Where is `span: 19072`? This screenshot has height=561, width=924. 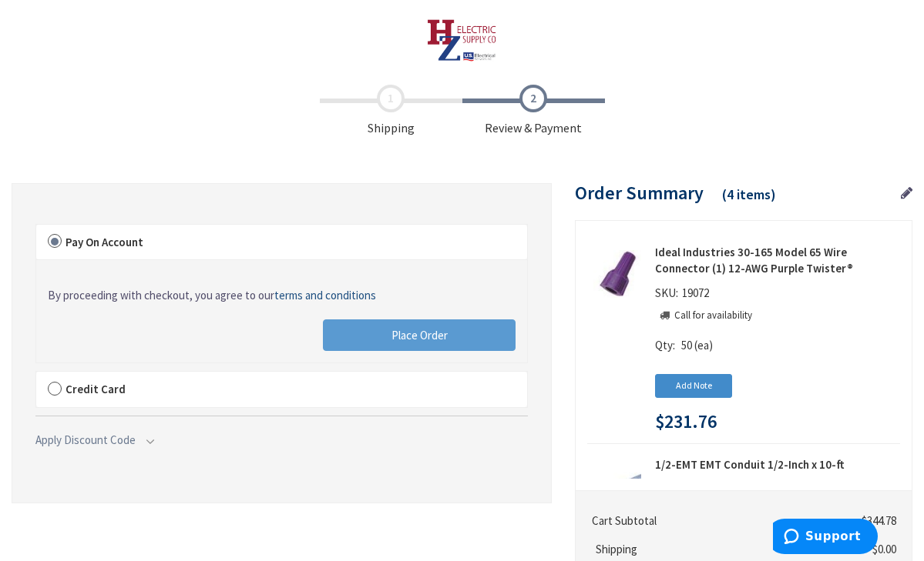
span: 19072 is located at coordinates (694, 292).